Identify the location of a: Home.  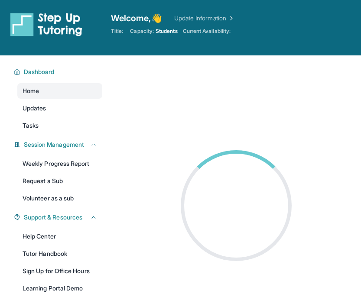
(60, 91).